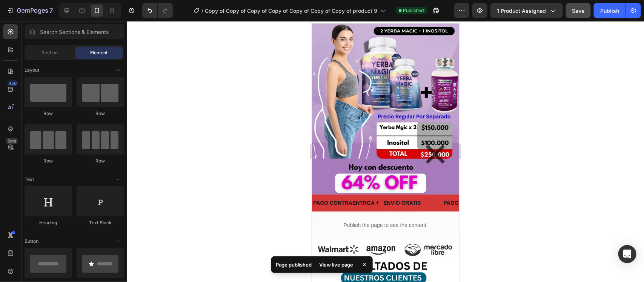 This screenshot has width=644, height=282. Describe the element at coordinates (32, 70) in the screenshot. I see `span: Layout` at that location.